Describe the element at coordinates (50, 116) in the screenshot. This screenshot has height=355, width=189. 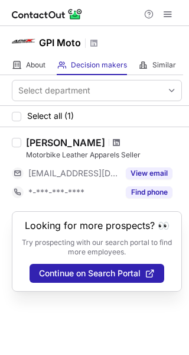
I see `span: Select all (1)` at that location.